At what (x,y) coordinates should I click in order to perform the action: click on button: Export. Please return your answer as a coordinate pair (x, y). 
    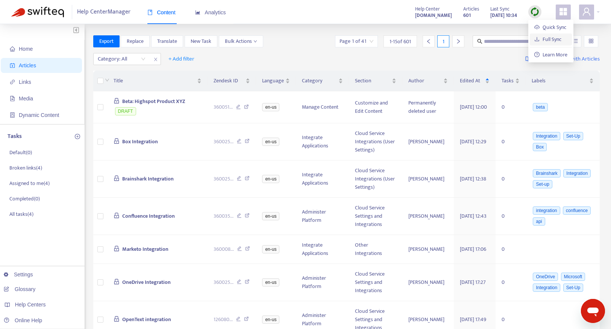
    Looking at the image, I should click on (106, 41).